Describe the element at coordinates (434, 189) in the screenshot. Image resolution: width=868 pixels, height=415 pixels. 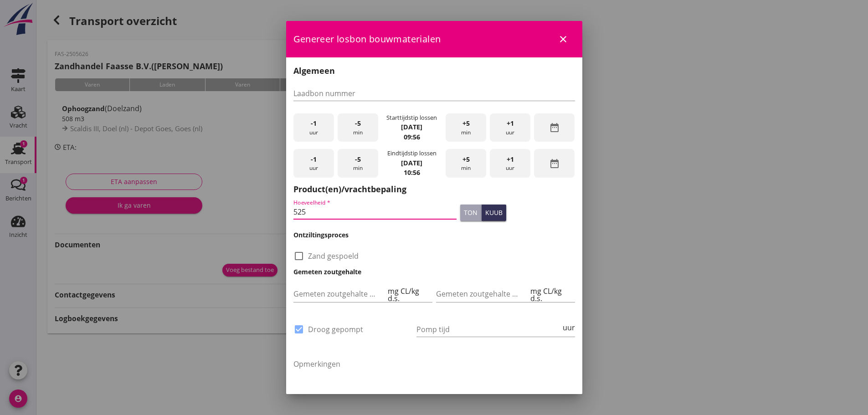
I see `h2: Product(en)/vrachtbepaling` at that location.